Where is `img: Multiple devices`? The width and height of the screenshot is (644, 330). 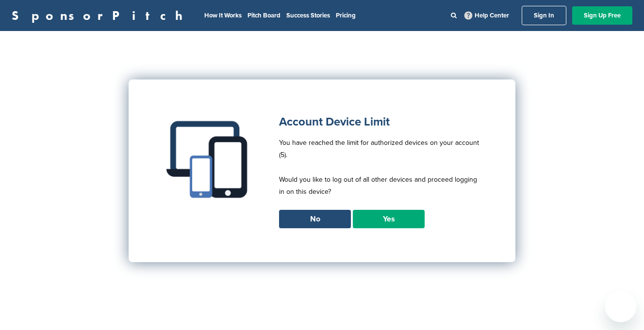
img: Multiple devices is located at coordinates (208, 159).